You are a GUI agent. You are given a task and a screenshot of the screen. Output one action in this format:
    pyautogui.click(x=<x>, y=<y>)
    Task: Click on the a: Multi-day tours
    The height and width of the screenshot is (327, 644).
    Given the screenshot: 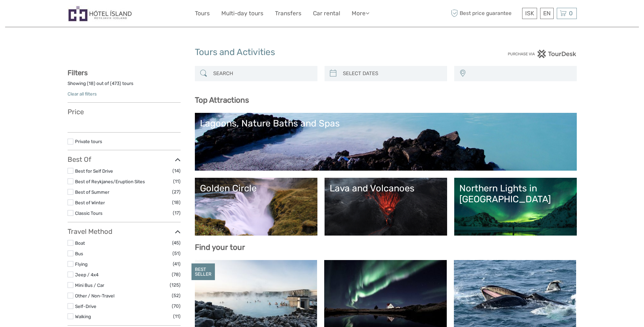 What is the action you would take?
    pyautogui.click(x=242, y=13)
    